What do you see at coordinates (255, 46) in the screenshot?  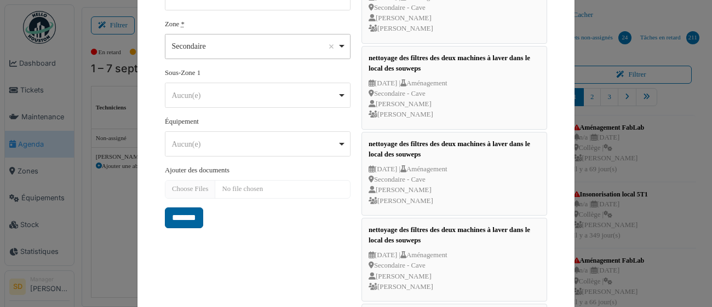 I see `div: Secondaire` at bounding box center [255, 46].